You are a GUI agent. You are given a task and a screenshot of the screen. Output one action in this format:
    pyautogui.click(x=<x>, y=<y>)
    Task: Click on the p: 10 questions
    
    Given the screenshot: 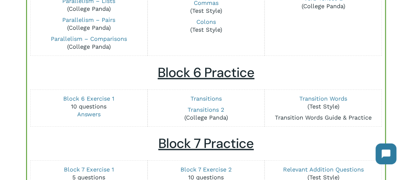 What is the action you would take?
    pyautogui.click(x=89, y=106)
    